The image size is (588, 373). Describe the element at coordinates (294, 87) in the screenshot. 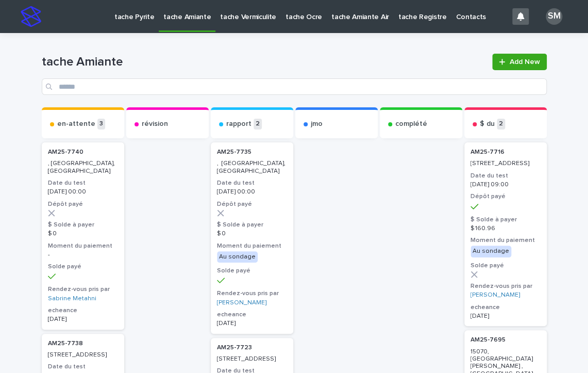

I see `div: Search` at that location.